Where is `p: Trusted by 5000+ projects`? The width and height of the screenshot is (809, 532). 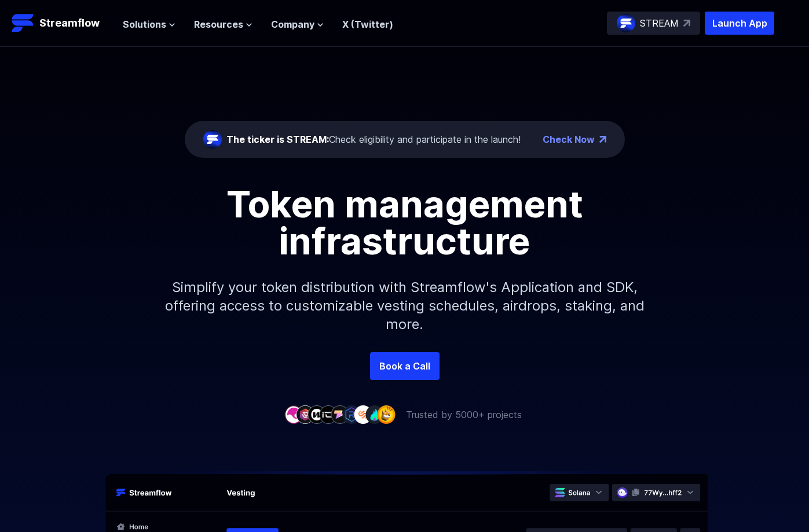 p: Trusted by 5000+ projects is located at coordinates (464, 415).